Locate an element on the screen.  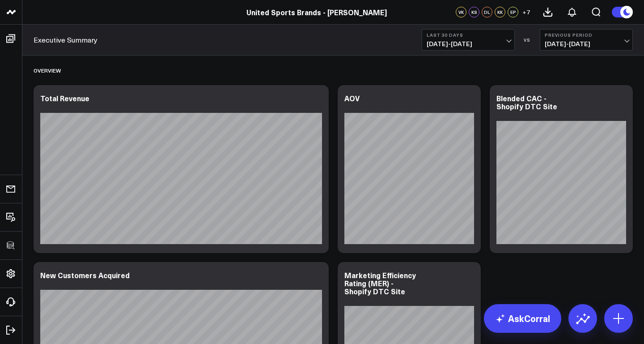
div: VS is located at coordinates (527, 40).